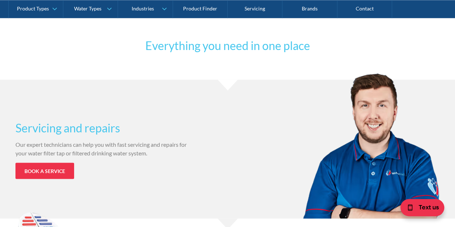 The image size is (455, 227). What do you see at coordinates (102, 128) in the screenshot?
I see `h3: Servicing and repairs` at bounding box center [102, 128].